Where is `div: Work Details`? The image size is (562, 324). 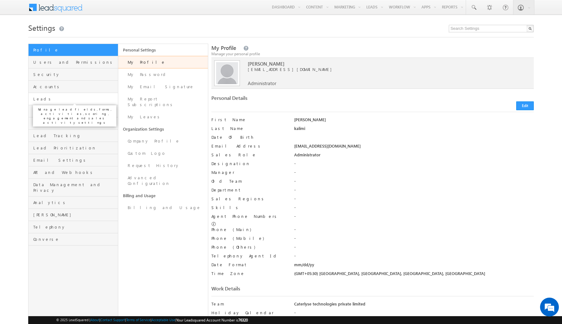
div: Work Details is located at coordinates (290, 290).